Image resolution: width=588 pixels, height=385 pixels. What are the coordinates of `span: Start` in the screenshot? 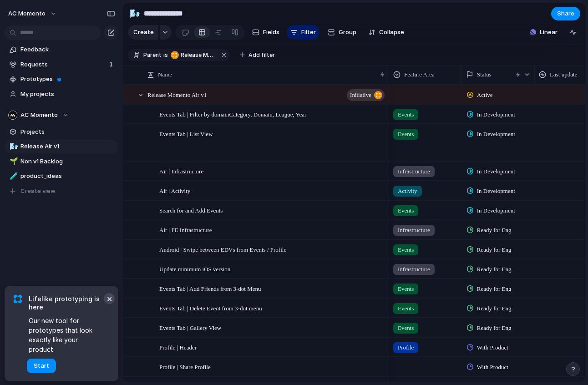 It's located at (41, 366).